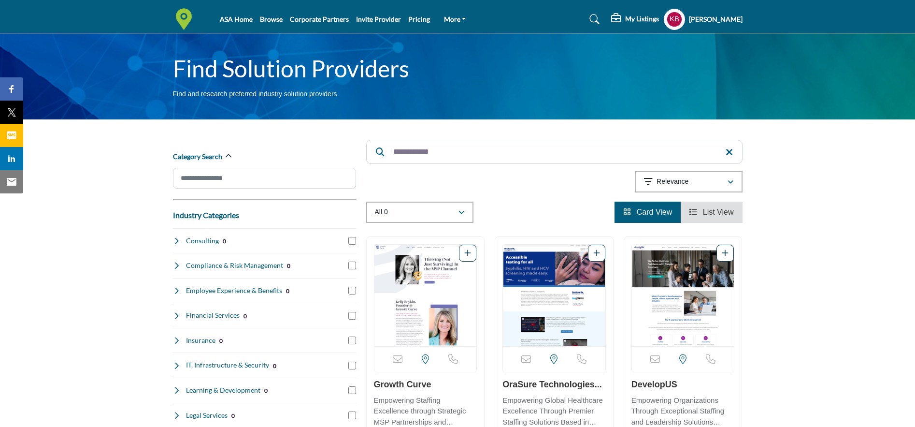  What do you see at coordinates (711, 212) in the screenshot?
I see `a: View List` at bounding box center [711, 212].